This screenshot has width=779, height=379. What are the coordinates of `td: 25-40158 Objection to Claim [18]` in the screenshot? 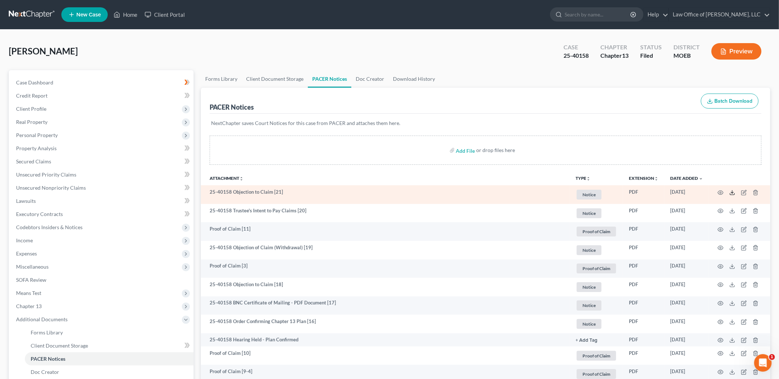 It's located at (385, 287).